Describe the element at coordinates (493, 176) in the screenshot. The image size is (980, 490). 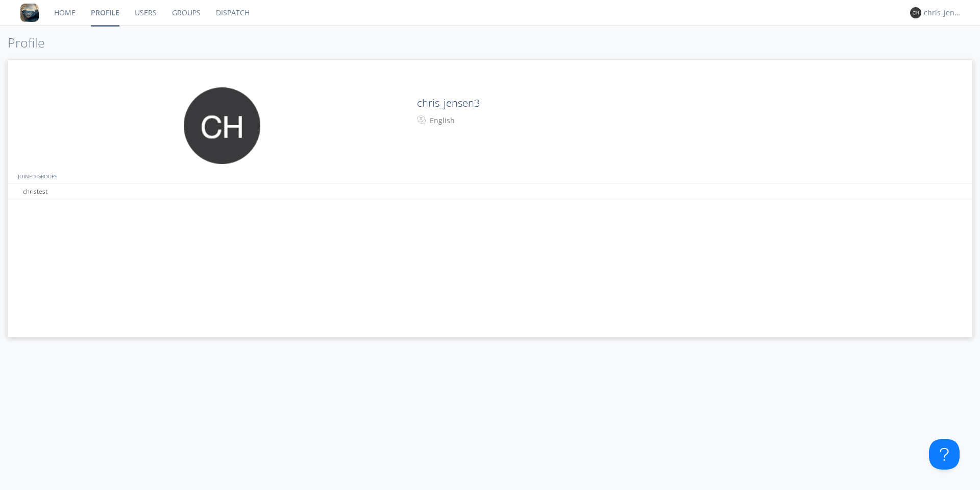
I see `div: JOINED GROUPS` at that location.